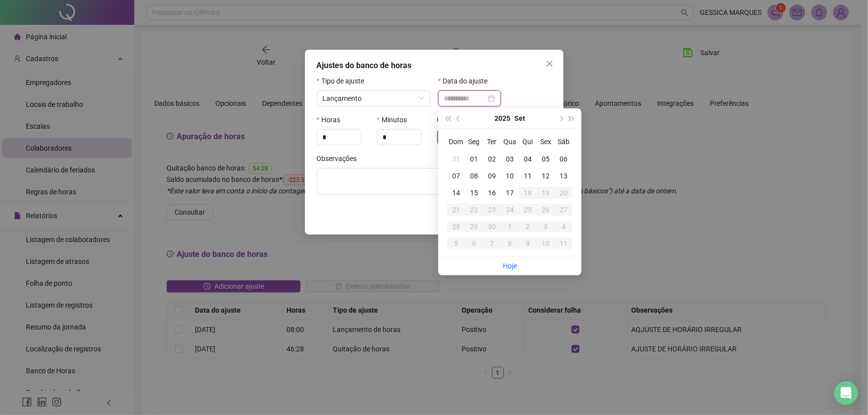  What do you see at coordinates (492, 193) in the screenshot?
I see `div: 16` at bounding box center [492, 193].